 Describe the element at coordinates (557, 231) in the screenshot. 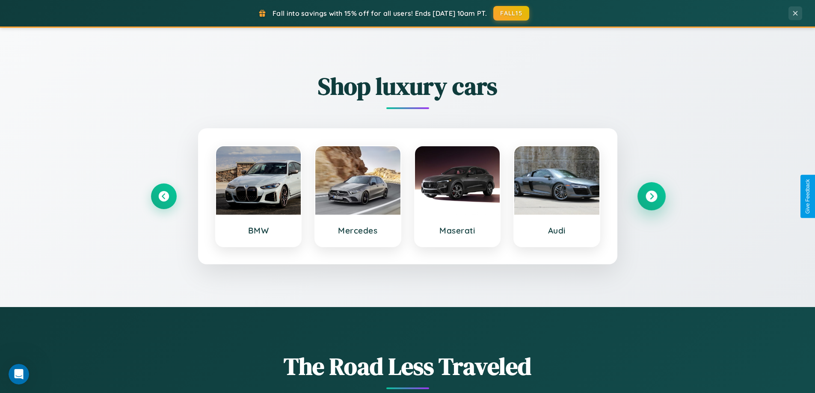

I see `h3: Audi` at that location.